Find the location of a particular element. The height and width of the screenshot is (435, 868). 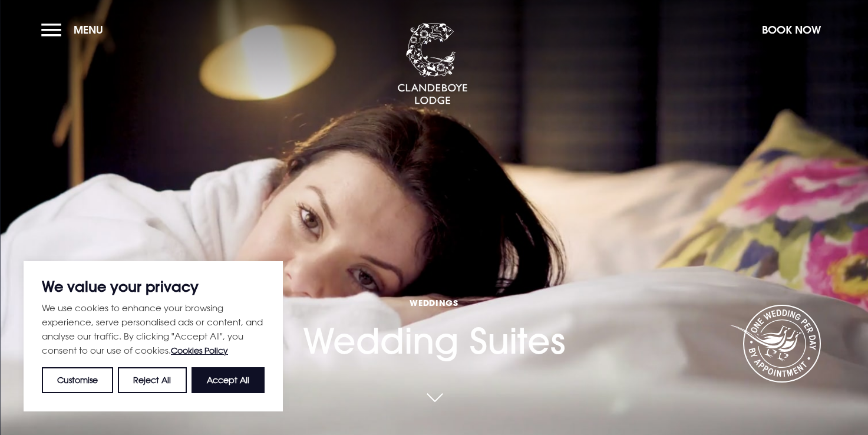

button: Customise is located at coordinates (77, 380).